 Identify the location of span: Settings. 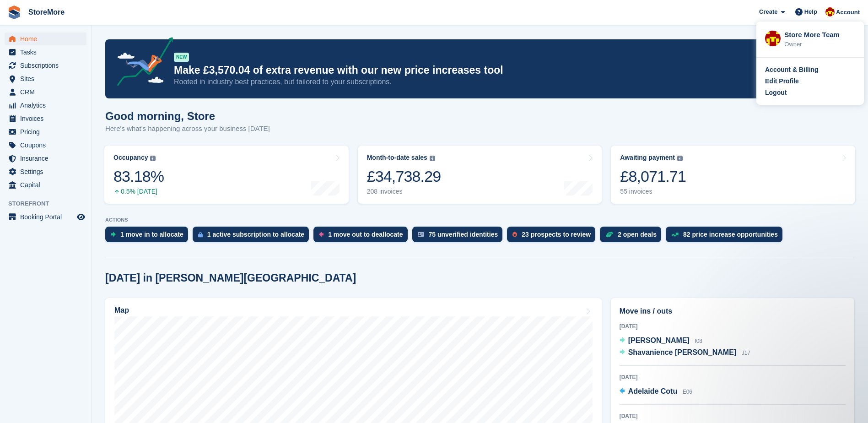
(47, 171).